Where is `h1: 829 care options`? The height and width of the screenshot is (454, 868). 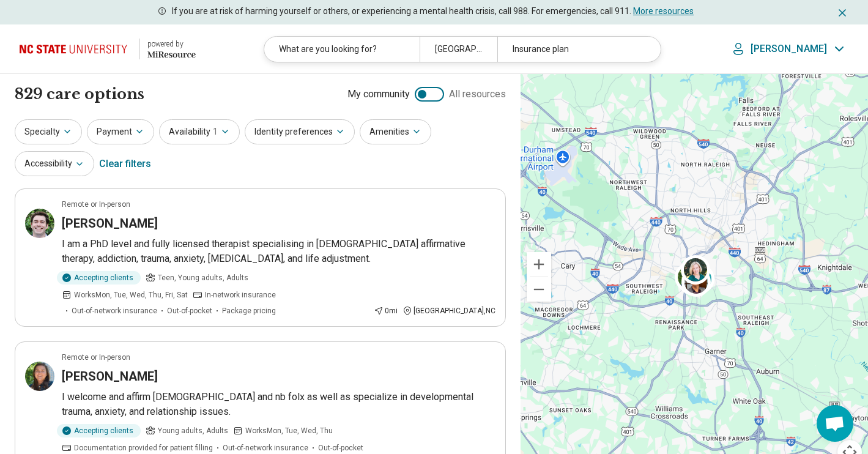
h1: 829 care options is located at coordinates (80, 94).